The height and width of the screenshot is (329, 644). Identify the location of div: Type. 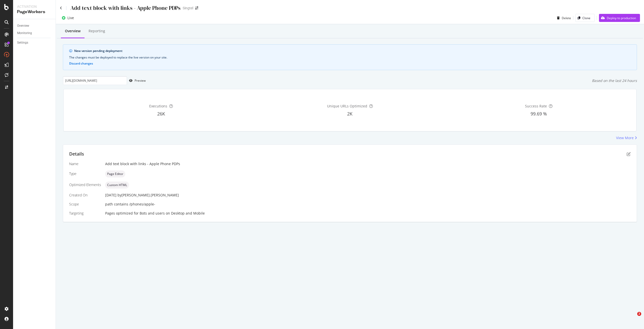
(85, 174).